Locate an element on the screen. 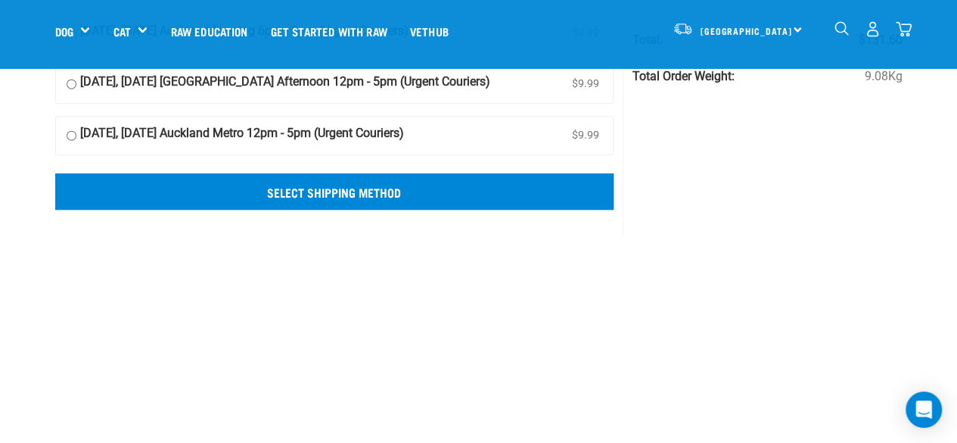 This screenshot has height=443, width=957. a: Dog is located at coordinates (64, 31).